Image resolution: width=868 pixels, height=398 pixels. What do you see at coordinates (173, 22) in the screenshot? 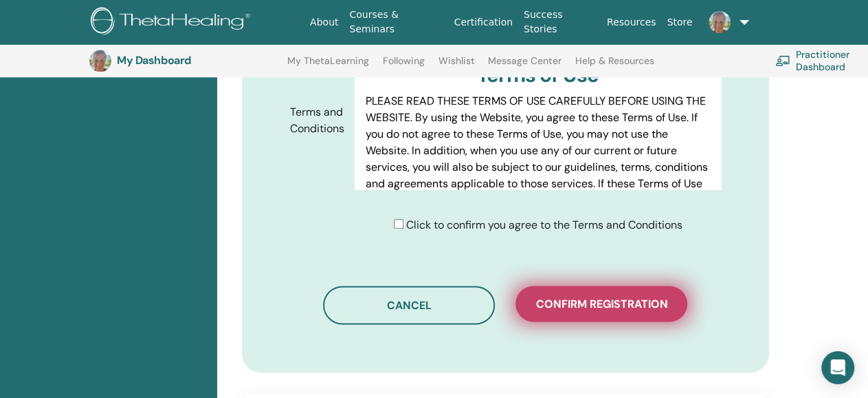
I see `img: logo.png` at bounding box center [173, 22].